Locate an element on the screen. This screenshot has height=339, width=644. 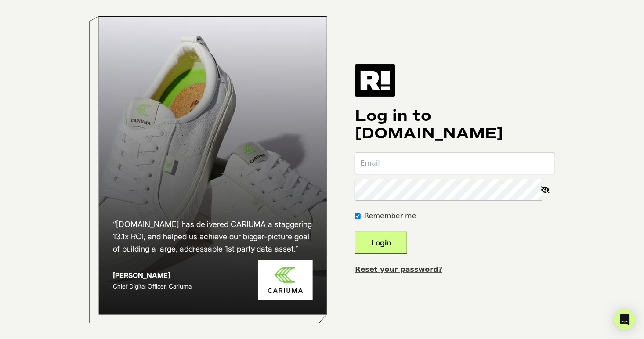
button: Login is located at coordinates (381, 243).